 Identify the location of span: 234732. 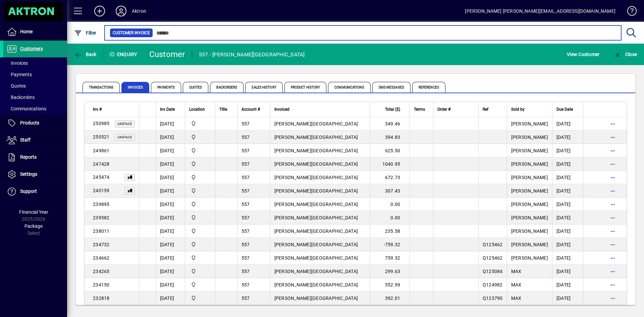
(101, 245).